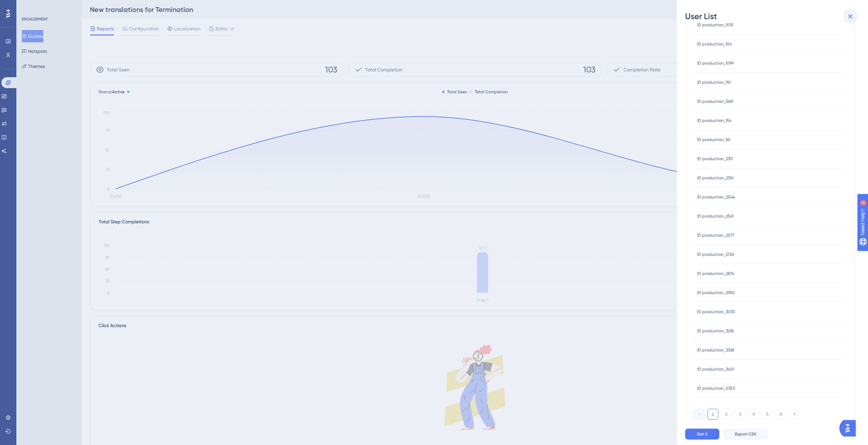 The image size is (868, 445). I want to click on span: ID production_5353, so click(716, 388).